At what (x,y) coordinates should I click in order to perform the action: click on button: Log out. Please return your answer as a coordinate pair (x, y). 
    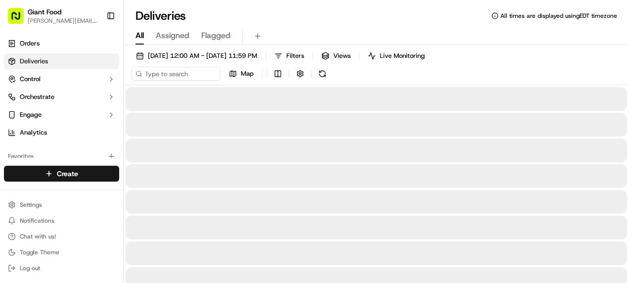
    Looking at the image, I should click on (61, 268).